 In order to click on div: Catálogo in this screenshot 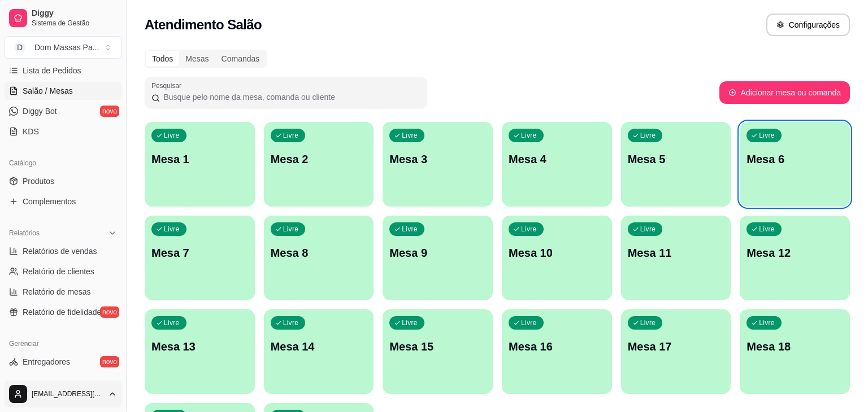, I will do `click(62, 164)`.